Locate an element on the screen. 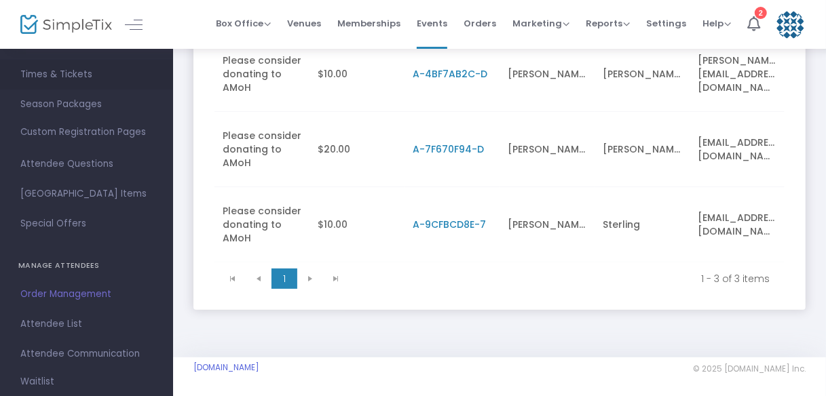  h4: MANAGE ATTENDEES is located at coordinates (86, 266).